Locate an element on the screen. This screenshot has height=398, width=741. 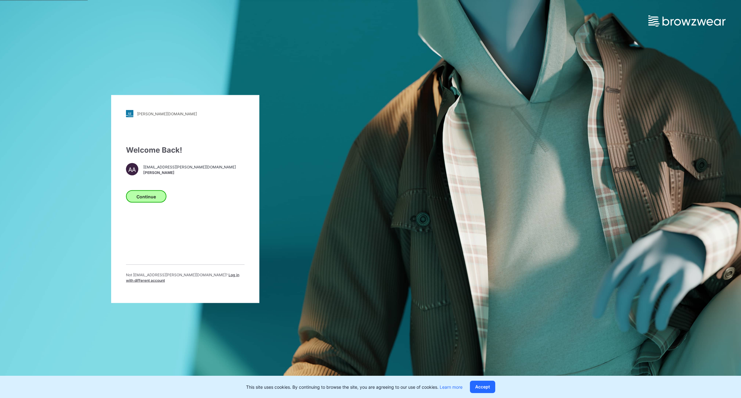
a: Learn more is located at coordinates (451, 387).